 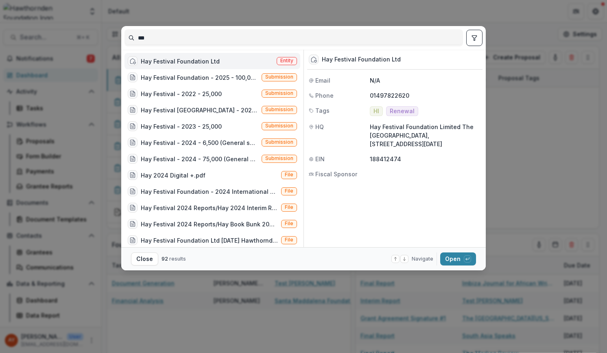 What do you see at coordinates (425, 80) in the screenshot?
I see `p: N/A` at bounding box center [425, 80].